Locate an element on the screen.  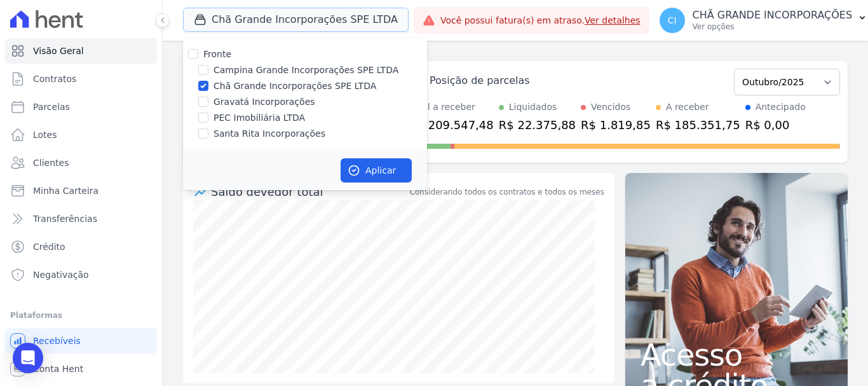
a: Crédito is located at coordinates (81, 246).